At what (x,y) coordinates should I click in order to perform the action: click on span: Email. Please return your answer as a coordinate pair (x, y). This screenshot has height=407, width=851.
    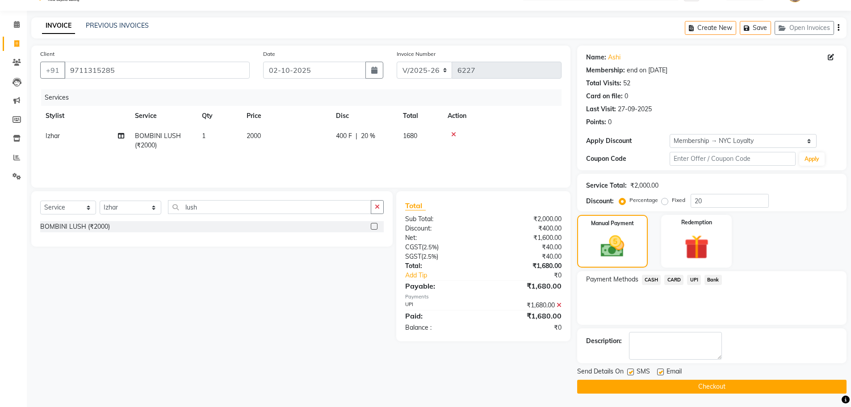
    Looking at the image, I should click on (674, 372).